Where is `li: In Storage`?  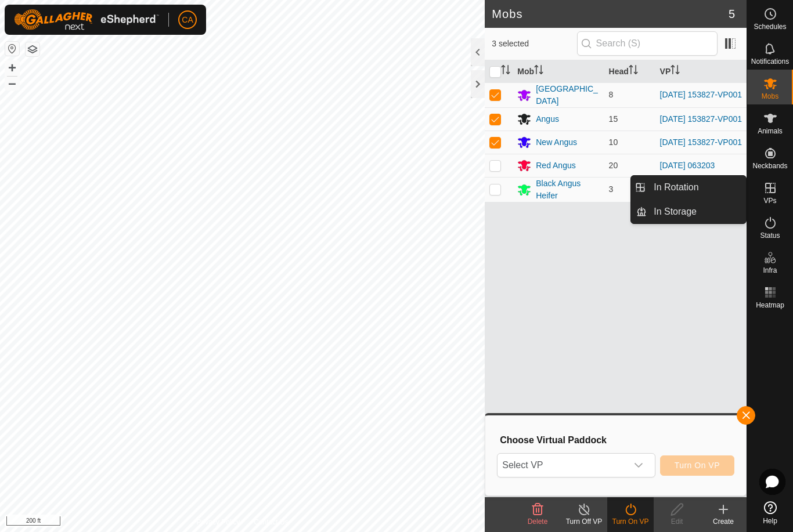 li: In Storage is located at coordinates (688, 212).